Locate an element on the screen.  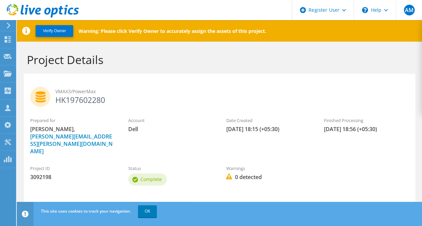
a: OK is located at coordinates (147, 211).